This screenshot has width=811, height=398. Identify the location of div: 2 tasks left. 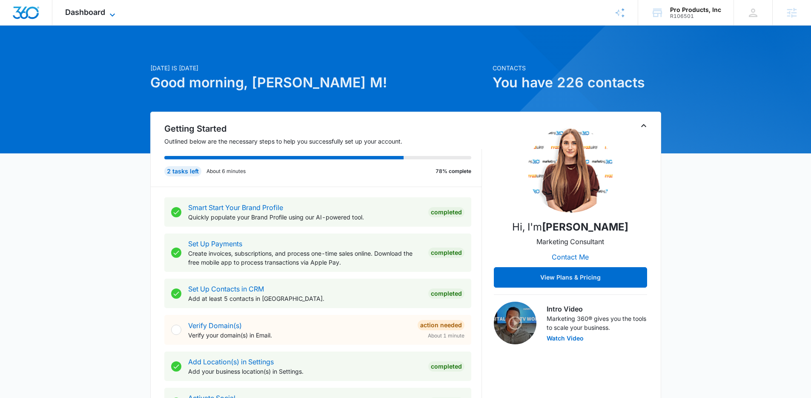
(183, 171).